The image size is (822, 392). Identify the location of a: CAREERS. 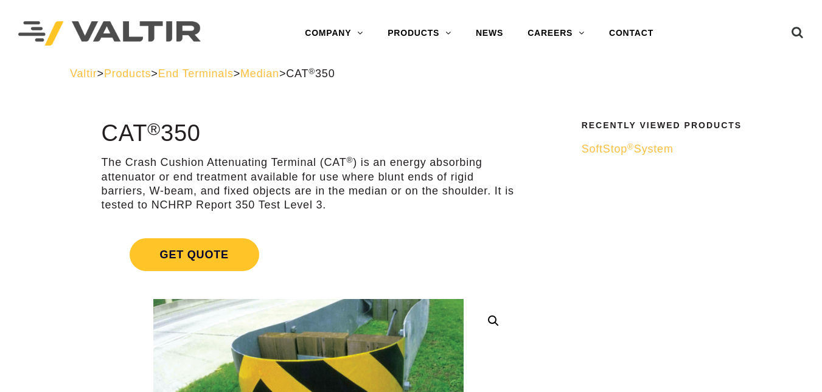
(556, 33).